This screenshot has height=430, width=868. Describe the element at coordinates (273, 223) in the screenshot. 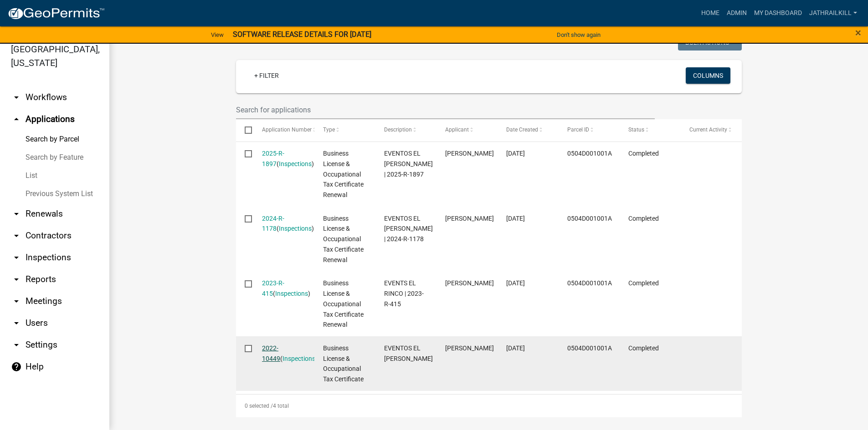

I see `a: 2024-R-1178` at that location.